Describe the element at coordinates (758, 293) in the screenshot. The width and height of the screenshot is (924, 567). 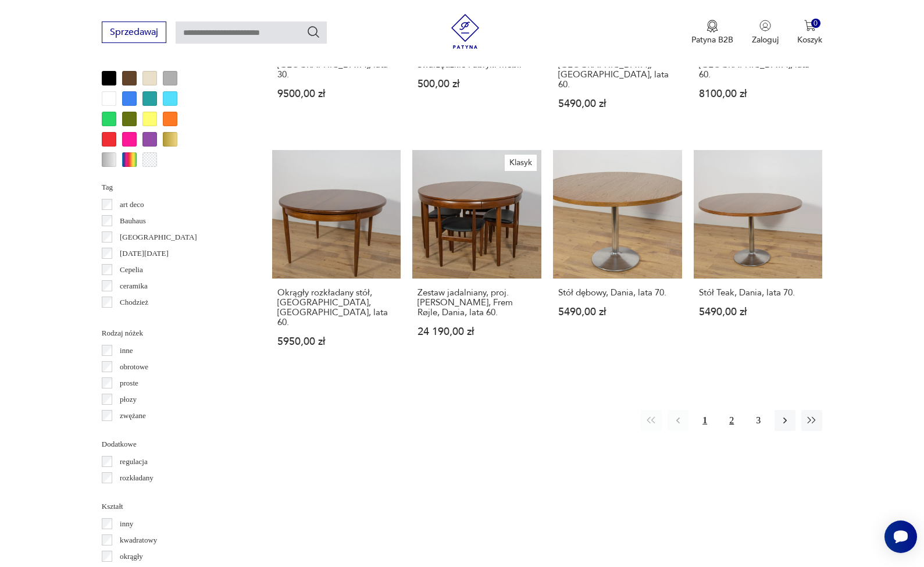
I see `h3: Stół Teak, Dania, lata 70.` at that location.